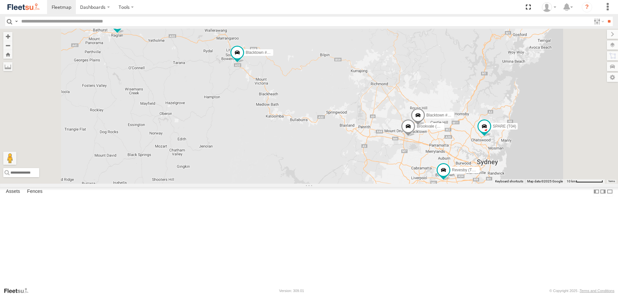 The image size is (618, 294). Describe the element at coordinates (597, 291) in the screenshot. I see `a: Terms and Conditions` at that location.